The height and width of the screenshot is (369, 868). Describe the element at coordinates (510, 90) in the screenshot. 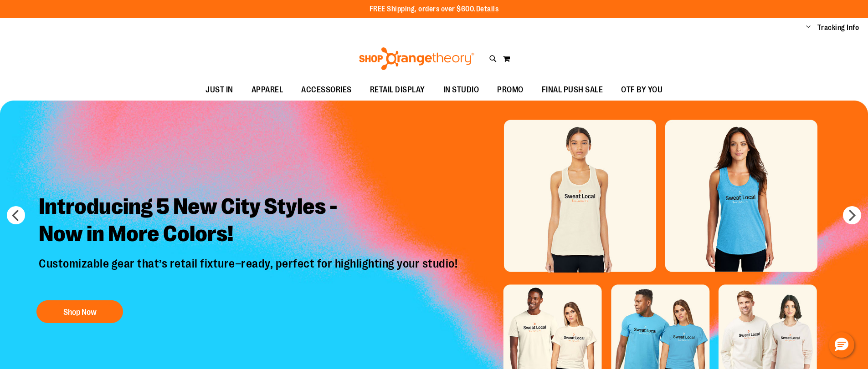

I see `a: PROMO` at that location.